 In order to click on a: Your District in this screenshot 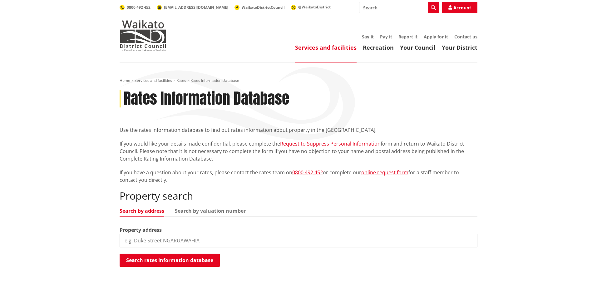, I will do `click(459, 47)`.